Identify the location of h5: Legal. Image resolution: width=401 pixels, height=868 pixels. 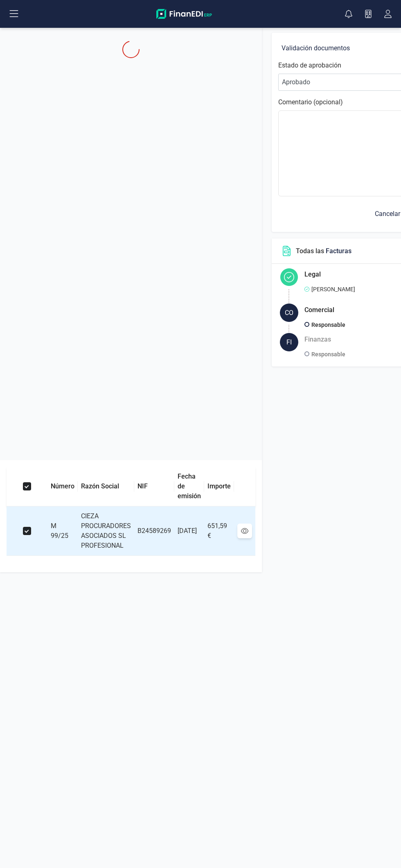
(313, 275).